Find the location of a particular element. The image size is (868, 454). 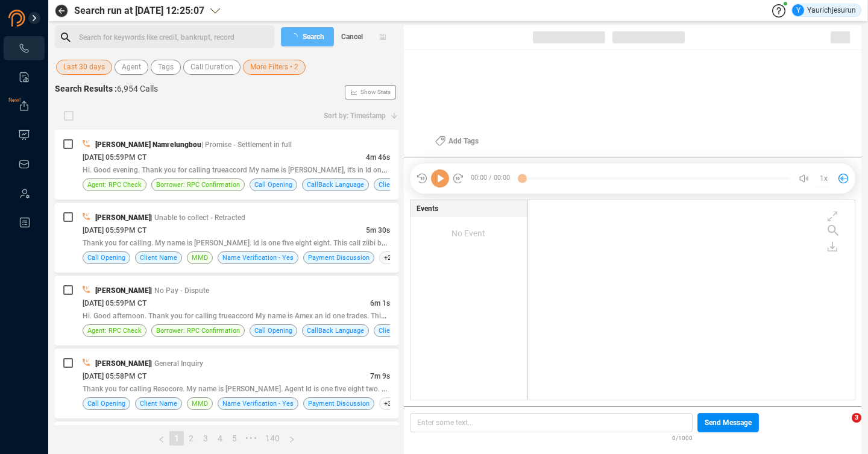

li: 3 is located at coordinates (205, 438).